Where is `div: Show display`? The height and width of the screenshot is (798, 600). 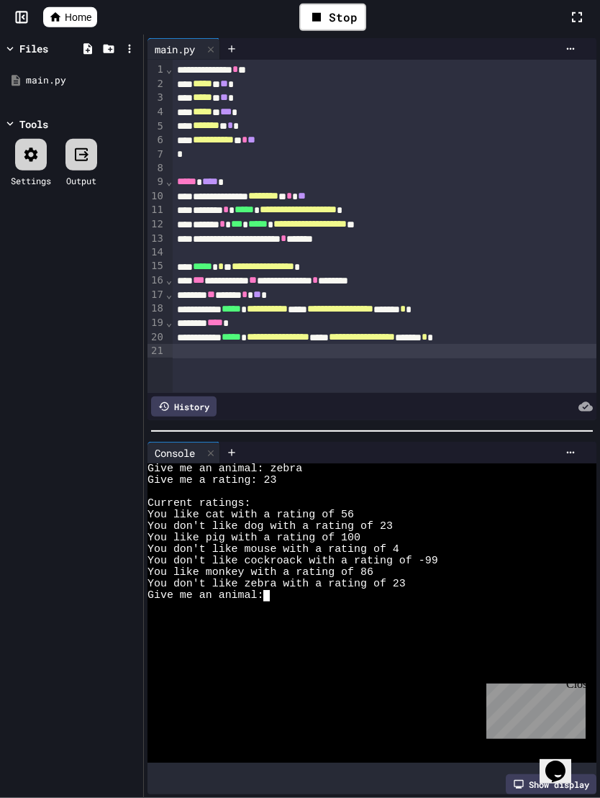
div: Show display is located at coordinates (551, 785).